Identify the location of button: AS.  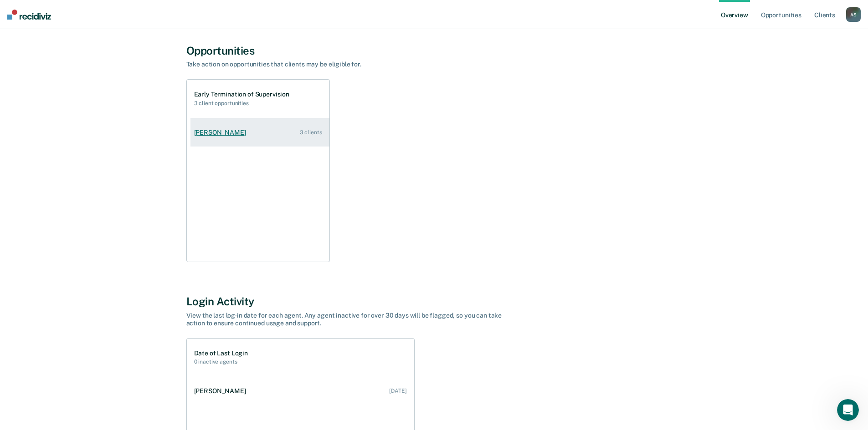
(853, 15).